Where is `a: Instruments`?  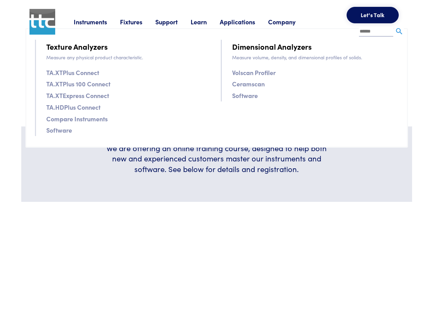
a: Instruments is located at coordinates (97, 22).